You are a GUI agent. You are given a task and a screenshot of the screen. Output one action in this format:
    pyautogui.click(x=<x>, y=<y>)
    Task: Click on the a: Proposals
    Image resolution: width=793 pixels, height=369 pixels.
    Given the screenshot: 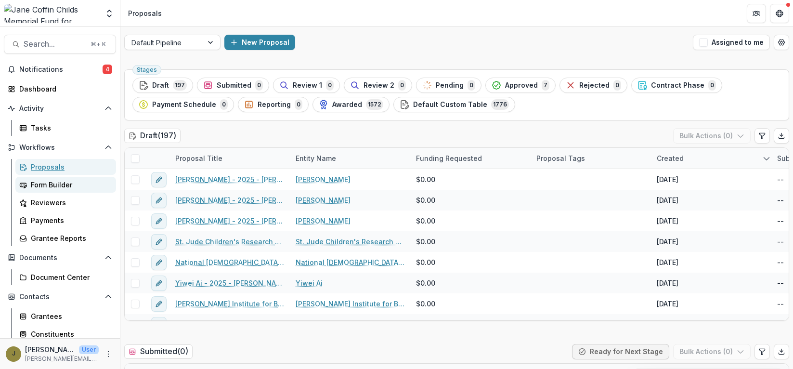 What is the action you would take?
    pyautogui.click(x=65, y=167)
    